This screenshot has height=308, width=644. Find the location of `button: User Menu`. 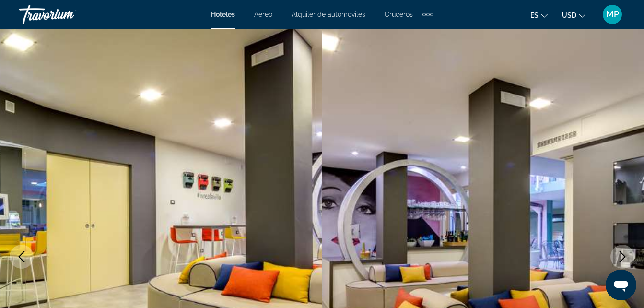

button: User Menu is located at coordinates (612, 14).